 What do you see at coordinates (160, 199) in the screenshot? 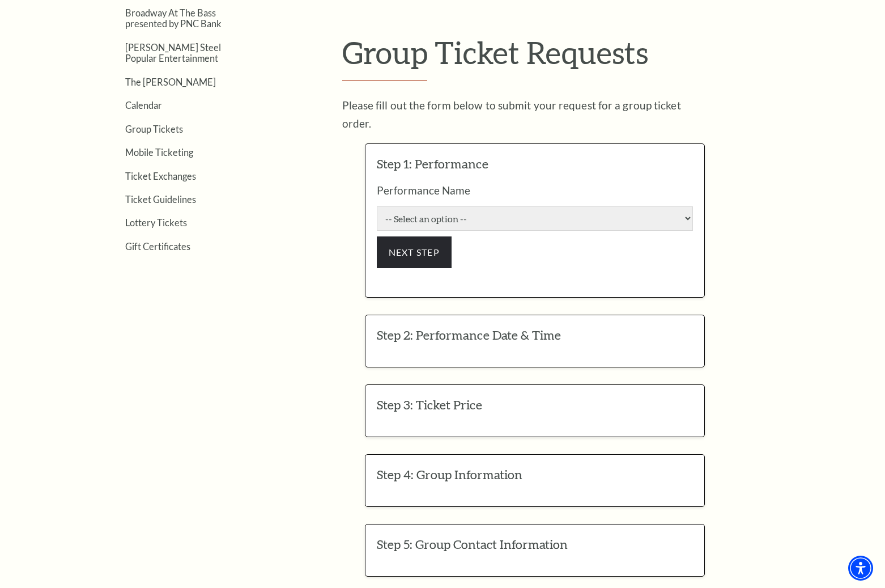
I see `a: Ticket Guidelines` at bounding box center [160, 199].